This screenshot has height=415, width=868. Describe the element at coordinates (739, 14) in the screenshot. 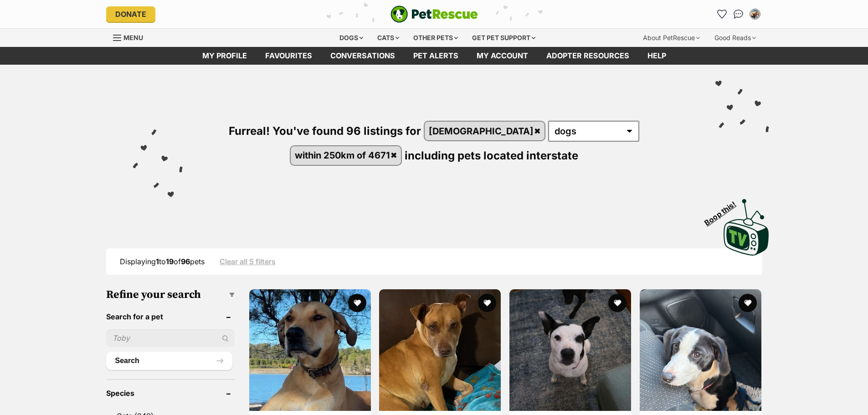

I see `a: Conversations` at that location.